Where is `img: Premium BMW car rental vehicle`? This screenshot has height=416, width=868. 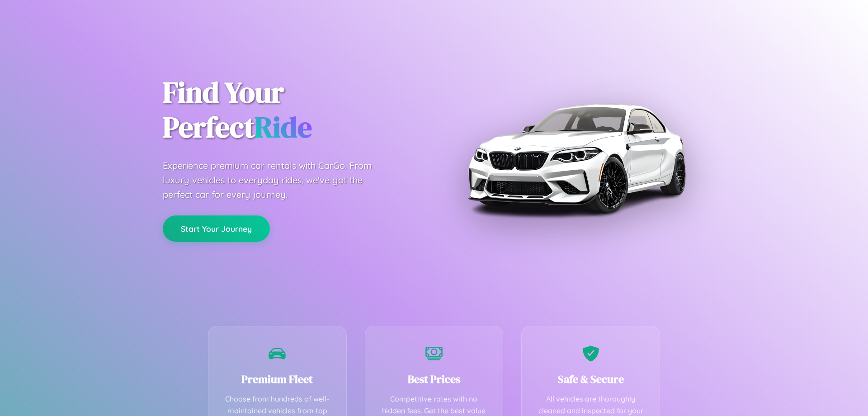 img: Premium BMW car rental vehicle is located at coordinates (576, 158).